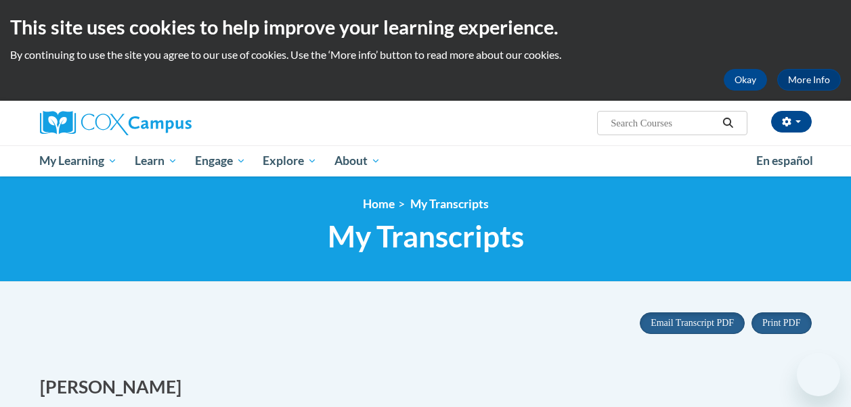 The image size is (851, 407). Describe the element at coordinates (425, 27) in the screenshot. I see `h2: This site uses cookies to help improve your learning experience.` at that location.